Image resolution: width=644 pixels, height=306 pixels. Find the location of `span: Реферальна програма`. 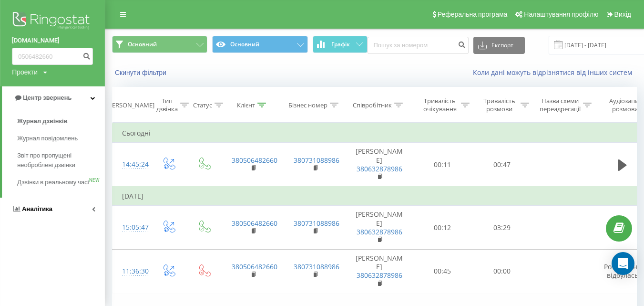

span: Реферальна програма is located at coordinates (473, 14).